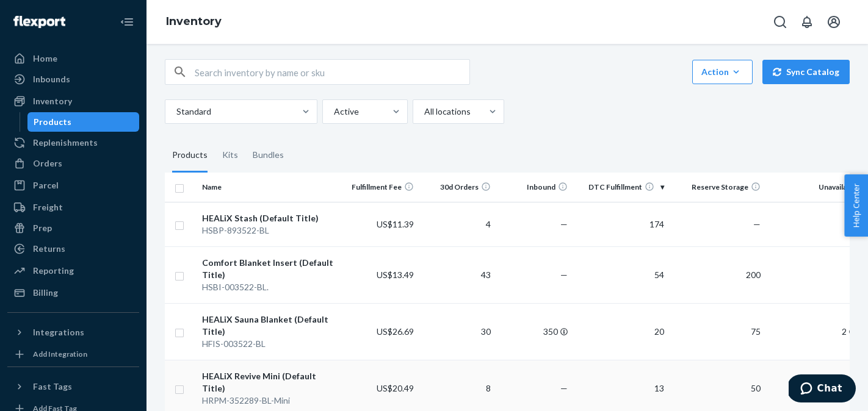 This screenshot has height=411, width=868. What do you see at coordinates (621, 331) in the screenshot?
I see `td: 20` at bounding box center [621, 331].